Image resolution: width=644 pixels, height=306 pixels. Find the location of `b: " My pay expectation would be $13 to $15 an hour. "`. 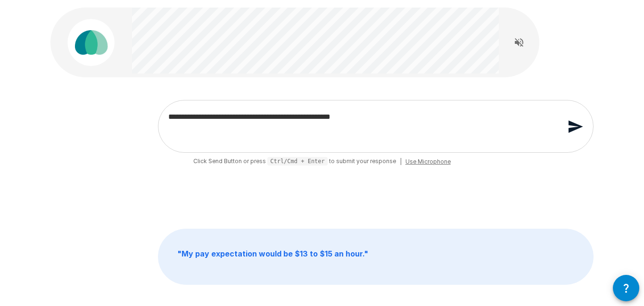

b: " My pay expectation would be $13 to $15 an hour. " is located at coordinates (273, 254).